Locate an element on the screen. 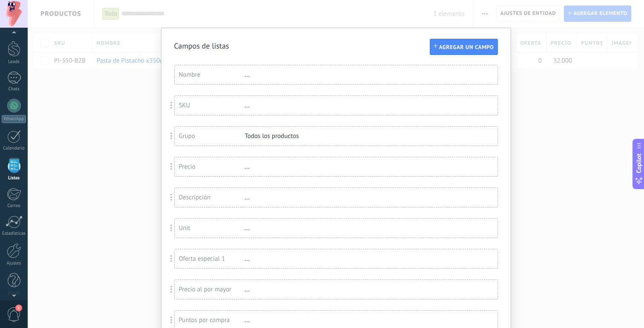  span: Agregar un campo is located at coordinates (467, 47).